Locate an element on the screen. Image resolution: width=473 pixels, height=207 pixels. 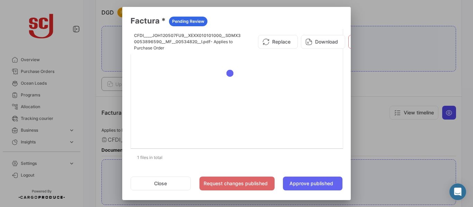
button: Approve published is located at coordinates (313, 184).